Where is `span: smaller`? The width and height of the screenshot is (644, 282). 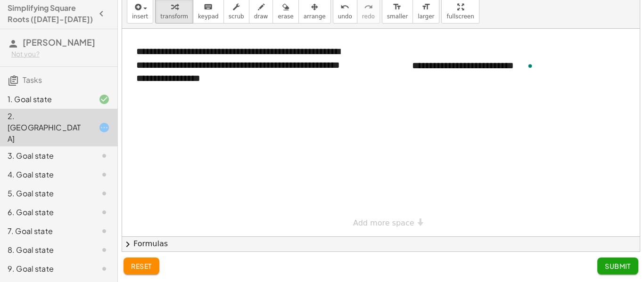
span: smaller is located at coordinates (398, 16).